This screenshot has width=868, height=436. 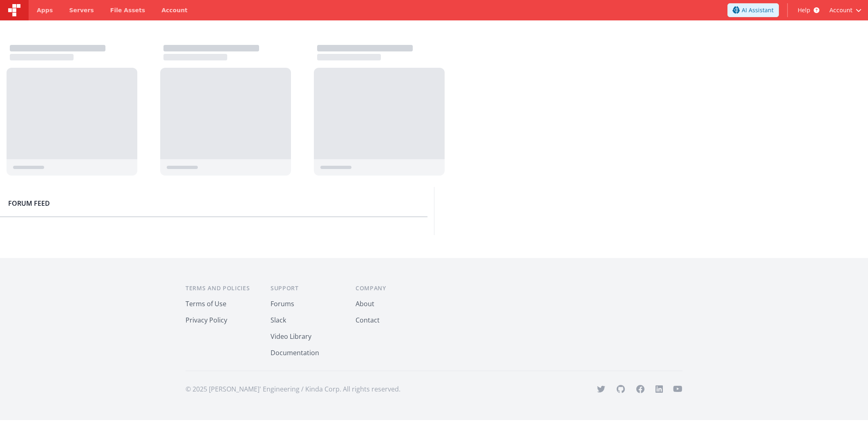 What do you see at coordinates (365, 304) in the screenshot?
I see `a: About` at bounding box center [365, 304].